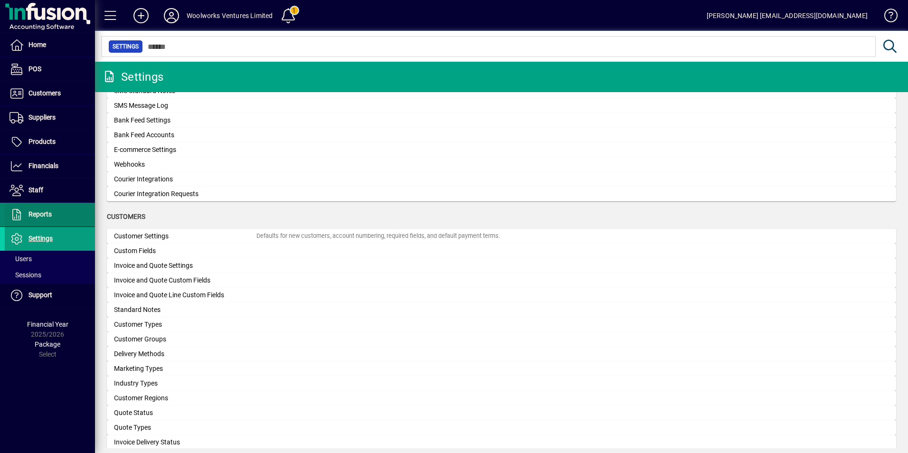 The image size is (908, 453). What do you see at coordinates (502, 383) in the screenshot?
I see `a: Industry Types` at bounding box center [502, 383].